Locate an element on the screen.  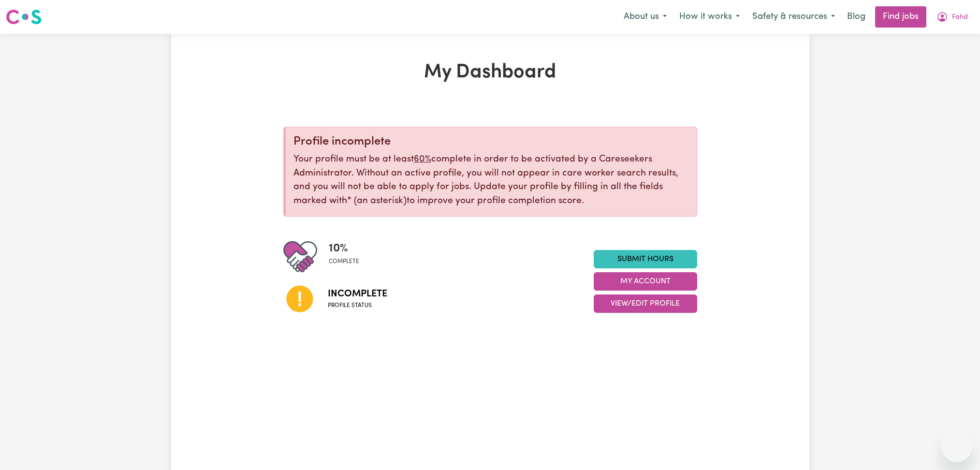
button: About us is located at coordinates (645, 17).